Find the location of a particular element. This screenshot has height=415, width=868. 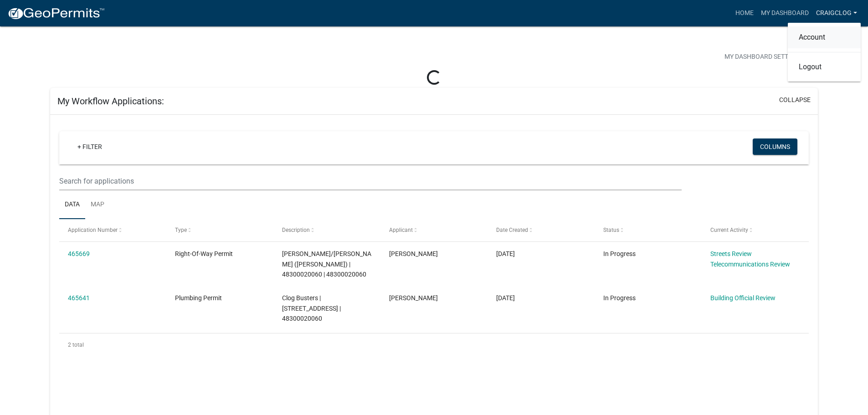

datatable-header-cell: Application Number is located at coordinates (112, 229).